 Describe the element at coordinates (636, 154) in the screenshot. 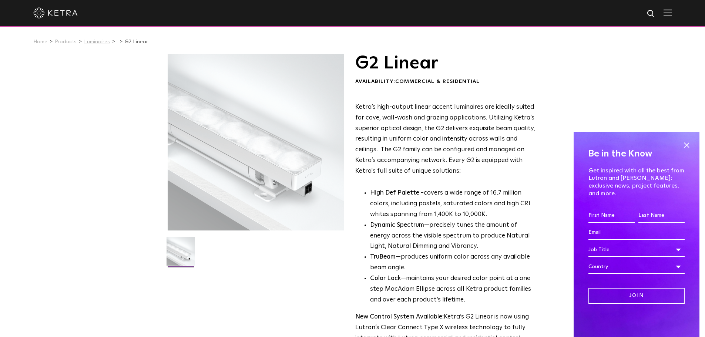

I see `h4: Be in the Know` at that location.